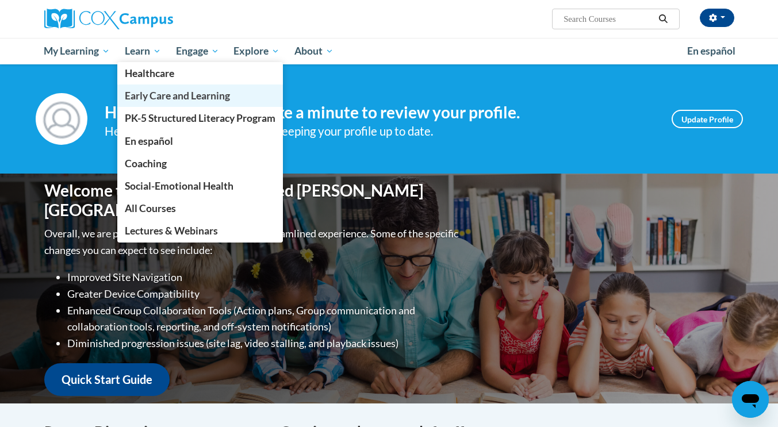 This screenshot has height=427, width=778. Describe the element at coordinates (264, 277) in the screenshot. I see `li: Improved Site Navigation` at that location.